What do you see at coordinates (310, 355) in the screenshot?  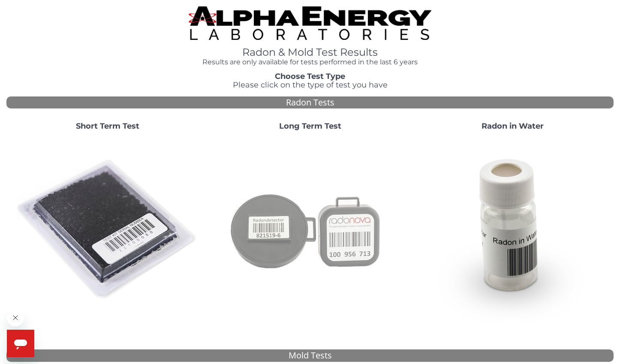 I see `div: Mold Tests` at bounding box center [310, 355].